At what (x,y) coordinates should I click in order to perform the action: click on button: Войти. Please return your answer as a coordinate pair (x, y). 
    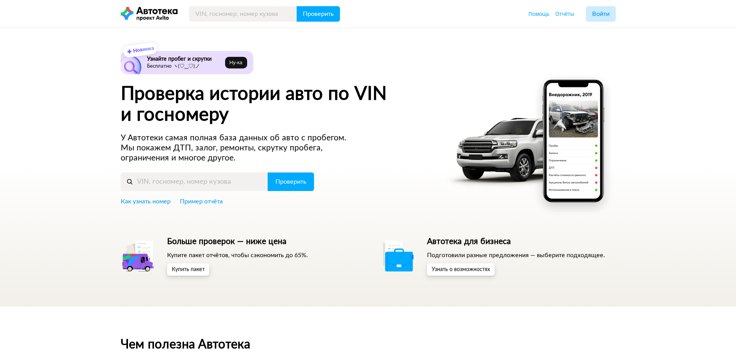
    Looking at the image, I should click on (601, 14).